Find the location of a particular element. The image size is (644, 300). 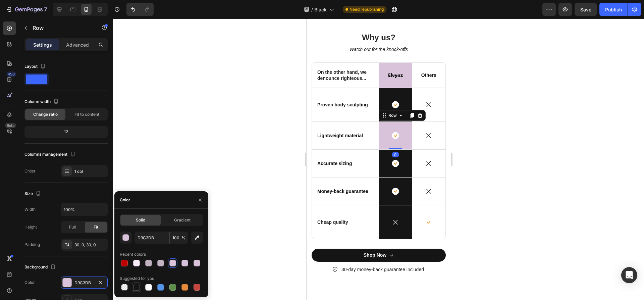

p: 30-day money-back guarantee included is located at coordinates (76, 251).